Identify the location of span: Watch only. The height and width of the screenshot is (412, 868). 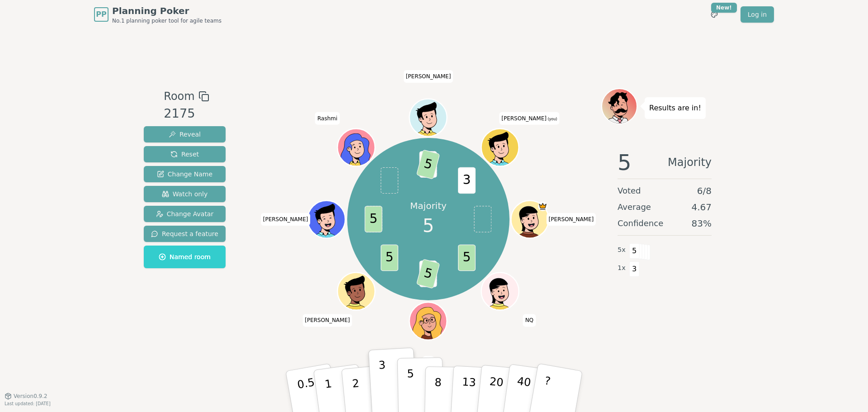
(185, 194).